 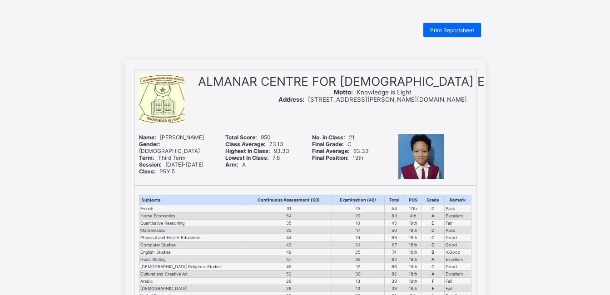 I want to click on b: Final Position:, so click(x=330, y=158).